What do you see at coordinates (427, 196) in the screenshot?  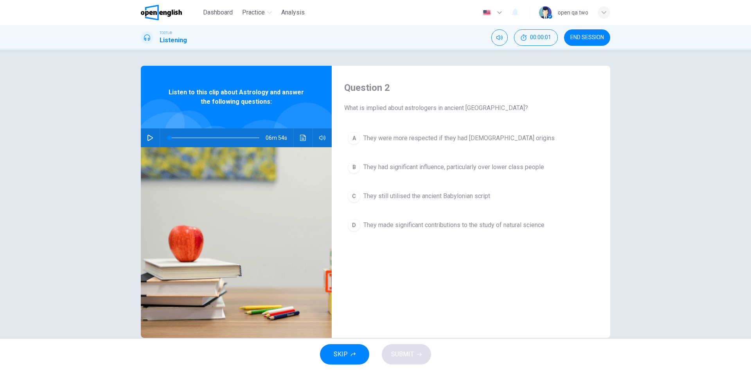 I see `span: They still utilised the ancient Babylonian script` at bounding box center [427, 196].